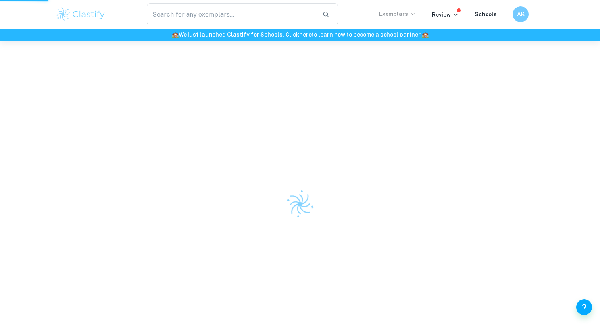 Image resolution: width=600 pixels, height=327 pixels. What do you see at coordinates (584, 307) in the screenshot?
I see `button: Help and Feedback` at bounding box center [584, 307].